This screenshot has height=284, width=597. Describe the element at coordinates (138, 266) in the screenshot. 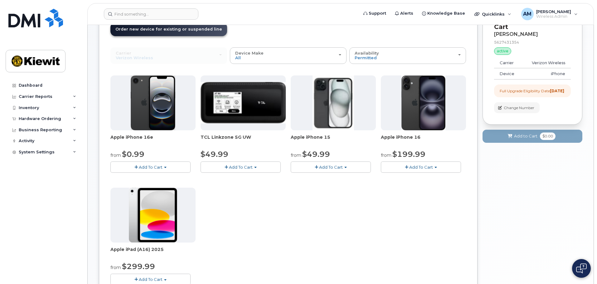

I see `span: $299.99` at that location.